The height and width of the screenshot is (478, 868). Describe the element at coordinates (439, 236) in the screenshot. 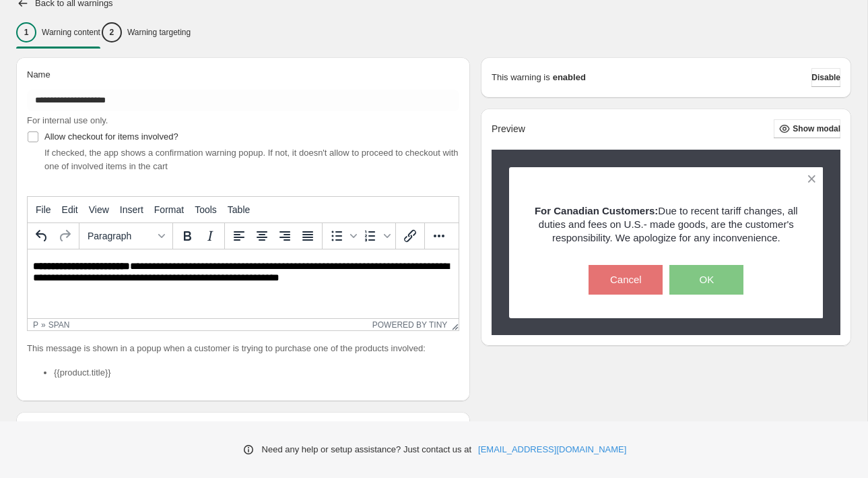

I see `button: More...` at that location.